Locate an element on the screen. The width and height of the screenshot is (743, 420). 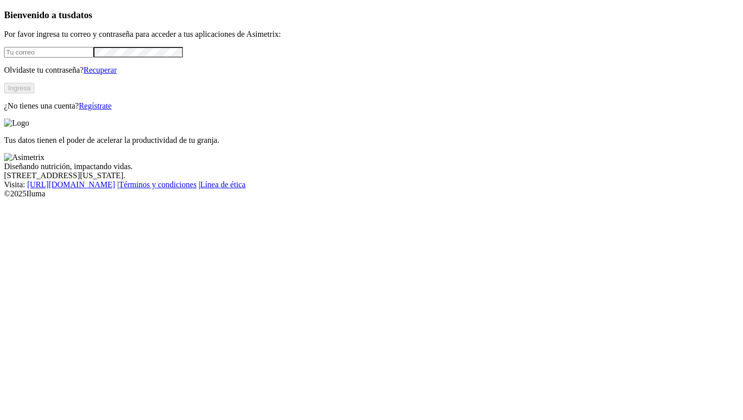
div: © 2025 Iluma is located at coordinates (371, 194).